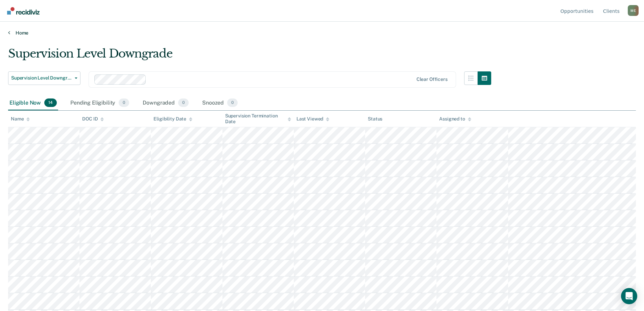 This screenshot has height=311, width=644. I want to click on div: Snoozed0, so click(220, 103).